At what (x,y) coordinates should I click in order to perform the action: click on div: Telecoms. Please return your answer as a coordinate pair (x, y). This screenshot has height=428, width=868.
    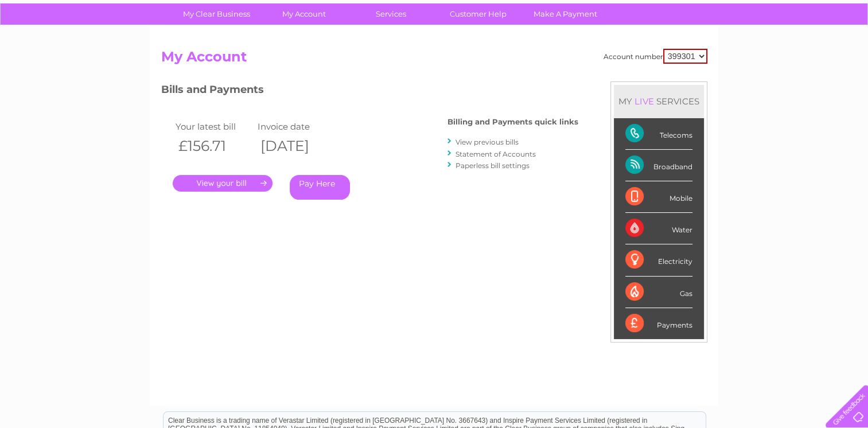
    Looking at the image, I should click on (659, 134).